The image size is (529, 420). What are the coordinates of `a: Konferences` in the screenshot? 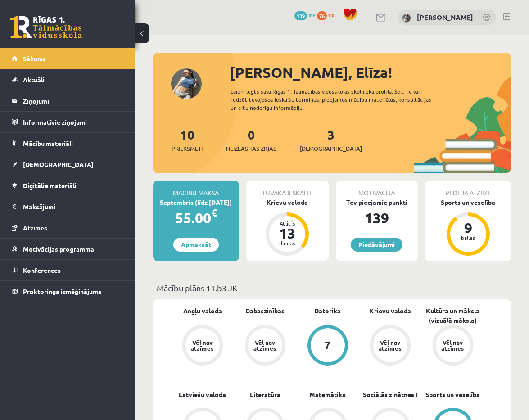 It's located at (67, 270).